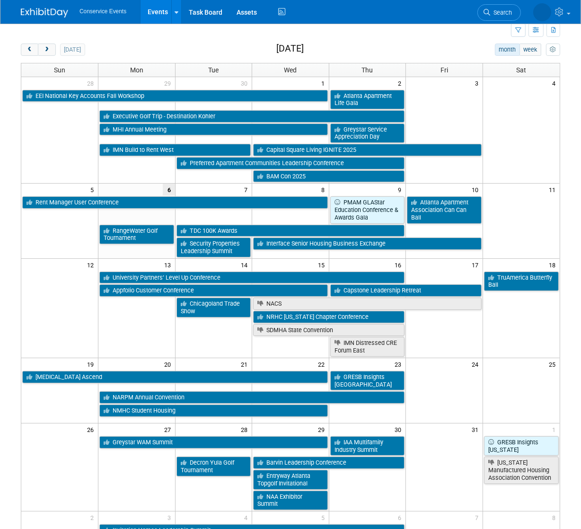 Image resolution: width=581 pixels, height=529 pixels. I want to click on a: Preferred Apartment Communities Leadership Conference, so click(290, 163).